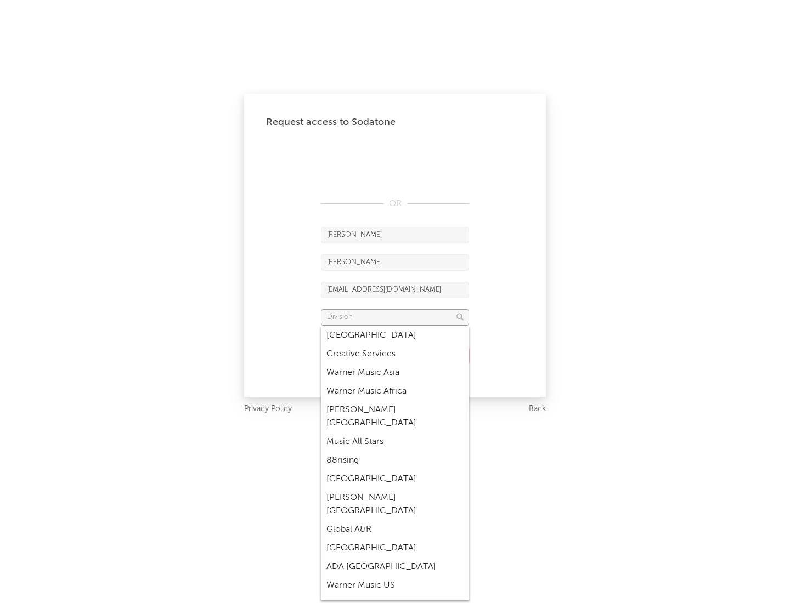 This screenshot has width=790, height=603. What do you see at coordinates (268, 409) in the screenshot?
I see `a: Privacy Policy` at bounding box center [268, 409].